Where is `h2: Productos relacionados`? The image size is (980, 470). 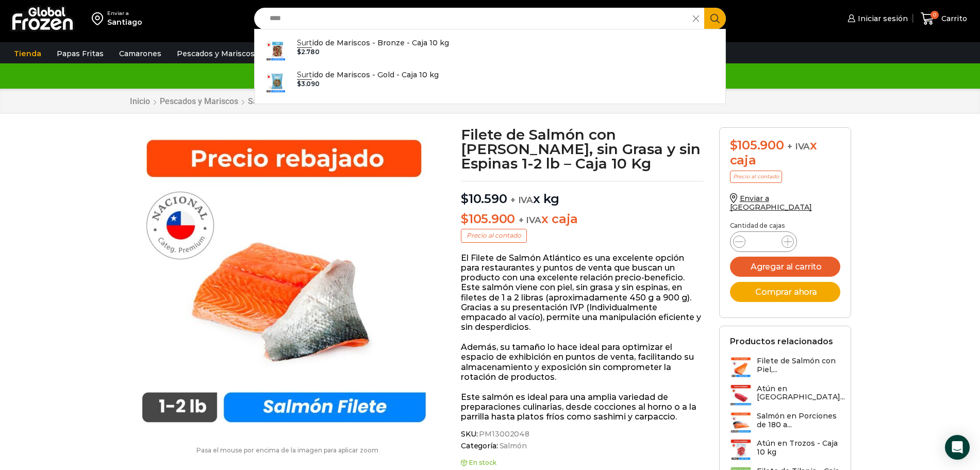 h2: Productos relacionados is located at coordinates (781, 341).